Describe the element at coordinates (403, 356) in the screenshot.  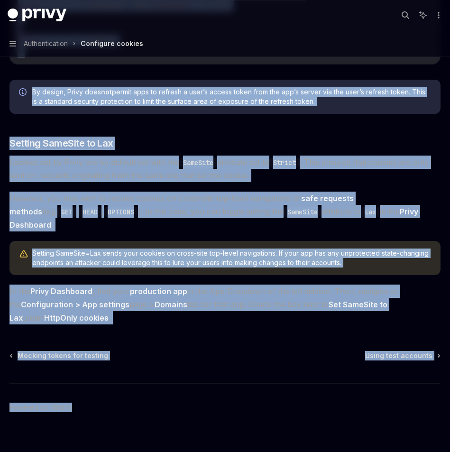
I see `a: Using test accounts` at that location.